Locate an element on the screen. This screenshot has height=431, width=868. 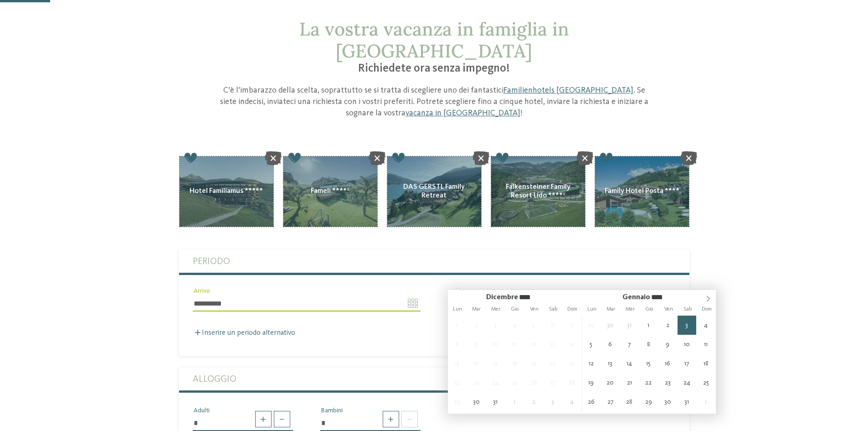
span: Dicembre 18, 2025 is located at coordinates (515, 363).